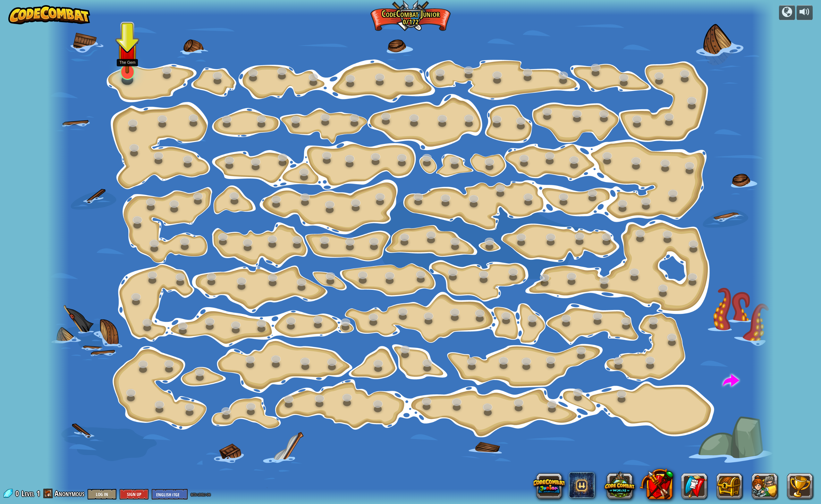  Describe the element at coordinates (18, 493) in the screenshot. I see `span: 0` at that location.